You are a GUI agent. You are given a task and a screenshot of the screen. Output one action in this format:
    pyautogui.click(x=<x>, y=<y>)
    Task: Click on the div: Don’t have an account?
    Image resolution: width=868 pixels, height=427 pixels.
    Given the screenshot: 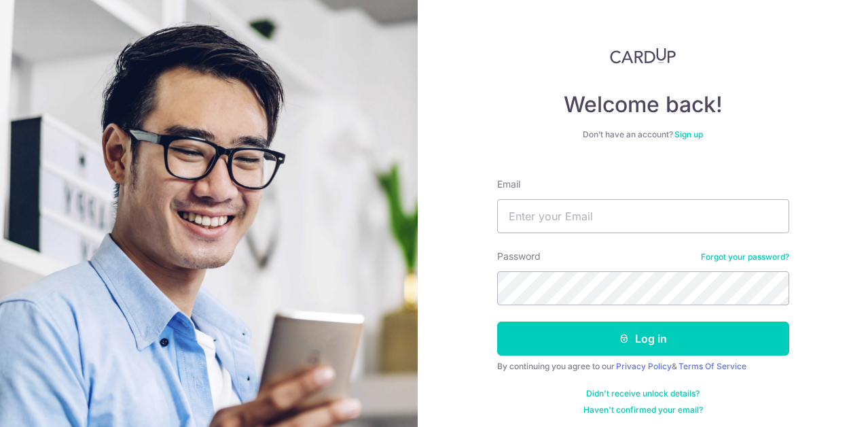 What is the action you would take?
    pyautogui.click(x=643, y=135)
    